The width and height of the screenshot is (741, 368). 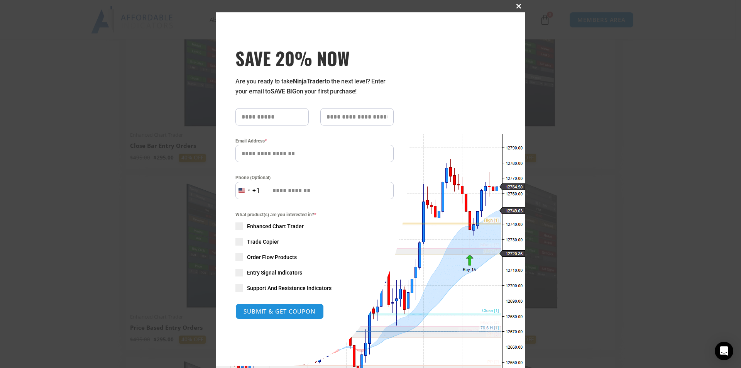 I want to click on button: SUBMIT & GET COUPON, so click(x=280, y=311).